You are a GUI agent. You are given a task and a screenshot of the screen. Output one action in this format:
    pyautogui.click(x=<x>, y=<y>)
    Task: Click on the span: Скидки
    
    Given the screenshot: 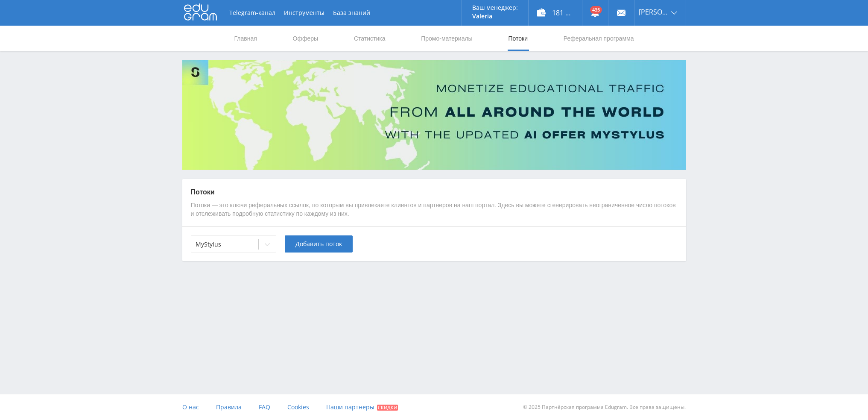 What is the action you would take?
    pyautogui.click(x=387, y=407)
    